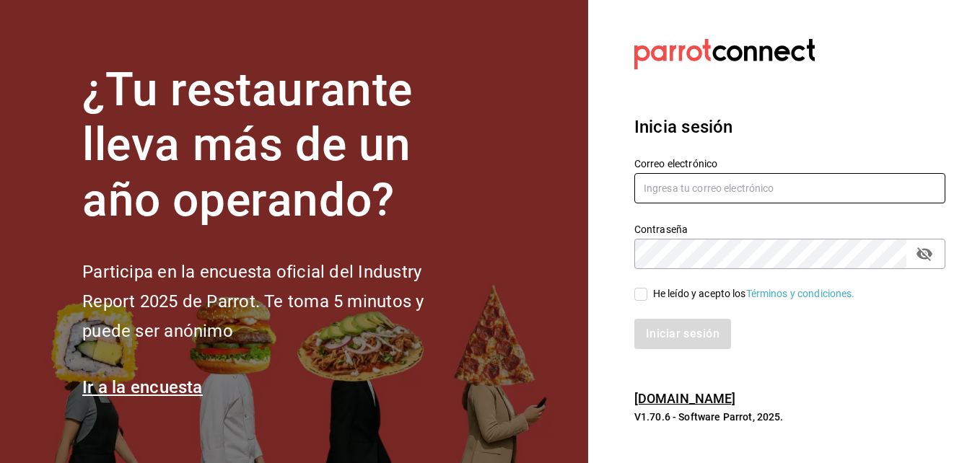  I want to click on h2: Participa en la encuesta oficial del Industry Report 2025 de Parrot. Te toma 5 minutos y puede se..., so click(277, 302).